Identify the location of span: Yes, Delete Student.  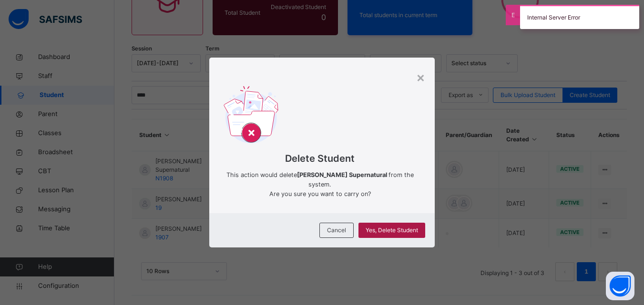
(392, 231).